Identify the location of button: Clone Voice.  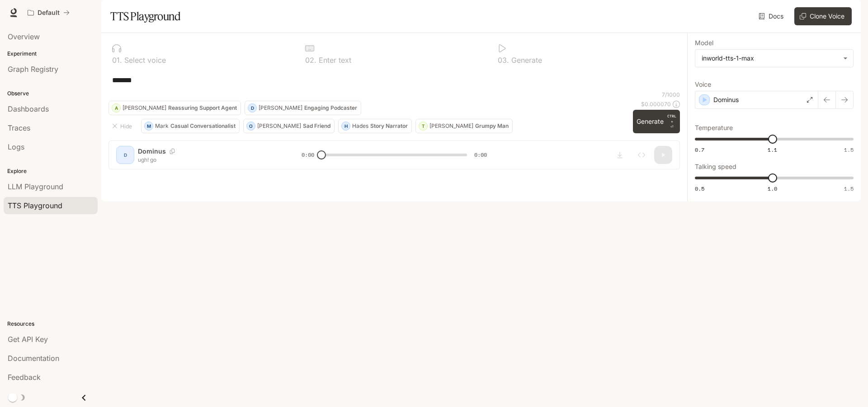
(823, 16).